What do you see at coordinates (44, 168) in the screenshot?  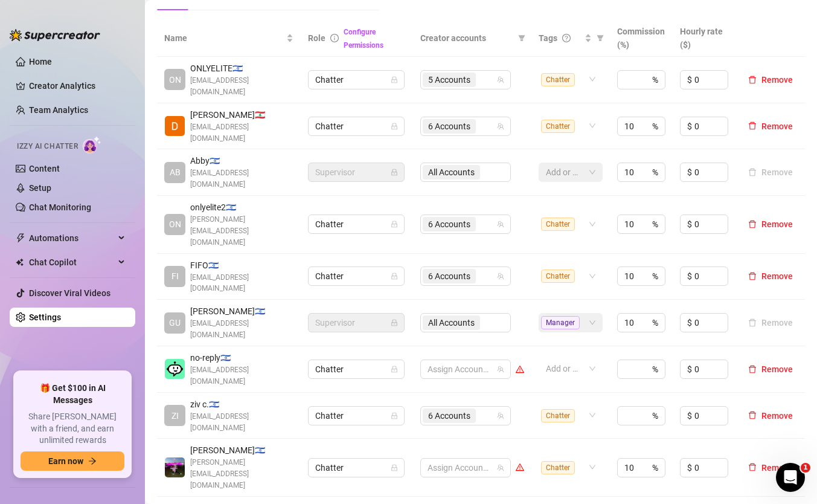 I see `a: Content` at bounding box center [44, 168].